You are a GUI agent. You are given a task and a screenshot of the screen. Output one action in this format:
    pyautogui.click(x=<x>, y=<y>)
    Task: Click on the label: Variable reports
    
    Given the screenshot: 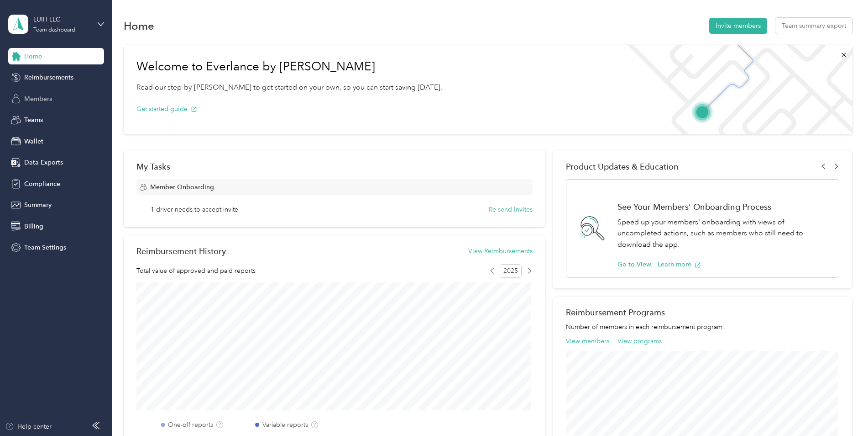 What is the action you would take?
    pyautogui.click(x=285, y=424)
    